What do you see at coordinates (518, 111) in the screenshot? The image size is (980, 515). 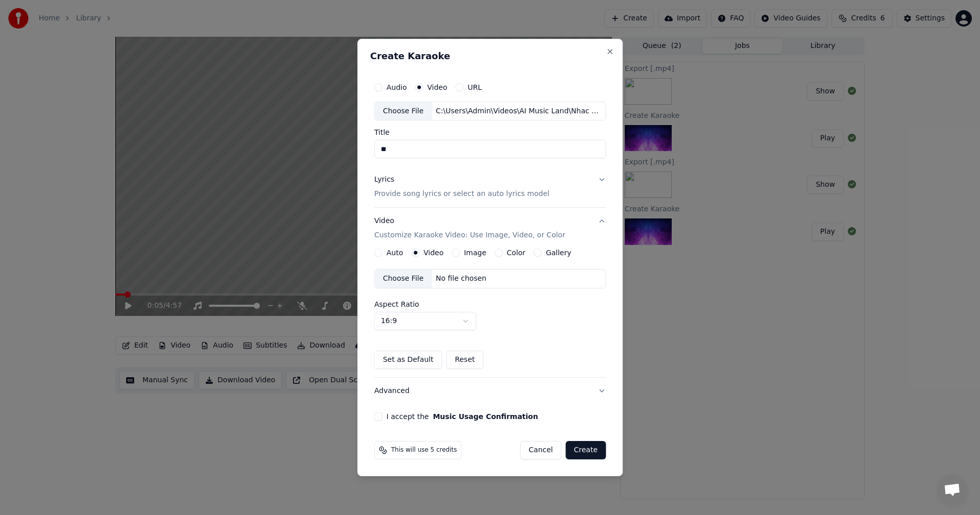 I see `div: C:\Users\Admin\Videos\AI Music Land\Nhac Viet\dat khach\DatKhach.mp4` at bounding box center [518, 111].